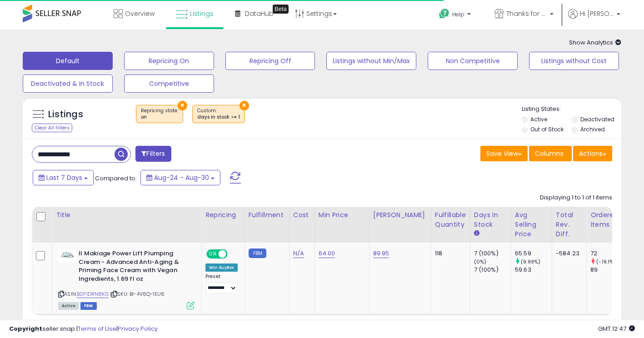 The height and width of the screenshot is (338, 644). Describe the element at coordinates (180, 178) in the screenshot. I see `button: Aug-24 - Aug-30` at that location.